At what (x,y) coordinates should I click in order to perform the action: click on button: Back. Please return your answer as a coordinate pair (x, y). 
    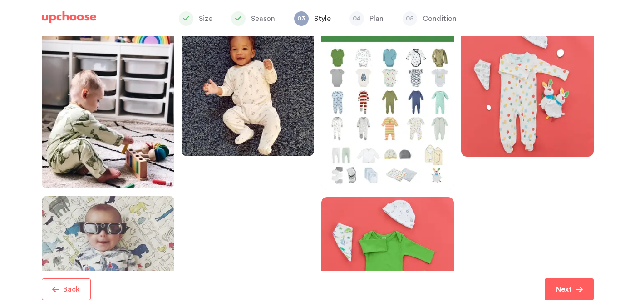
    Looking at the image, I should click on (66, 289).